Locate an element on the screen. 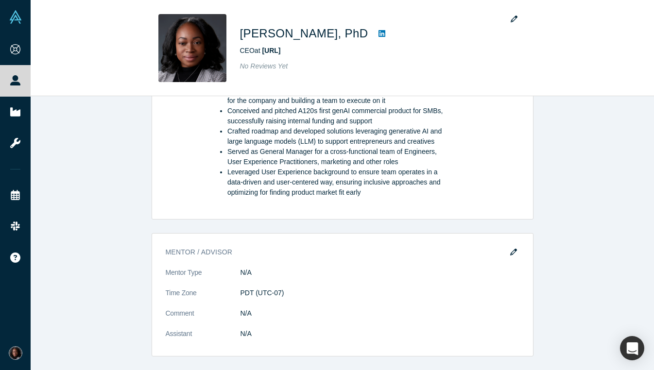 This screenshot has width=654, height=370. dt: Assistant is located at coordinates (203, 339).